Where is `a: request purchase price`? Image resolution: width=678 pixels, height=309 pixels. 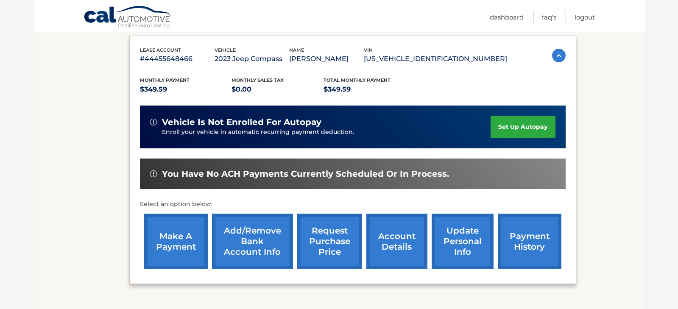
a: request purchase price is located at coordinates (329, 241).